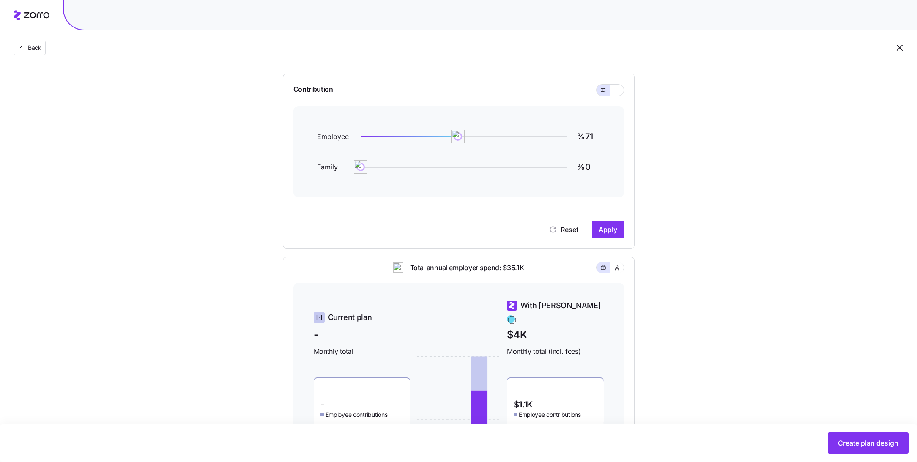 The height and width of the screenshot is (462, 917). I want to click on span: Monthly total (incl. fees), so click(555, 351).